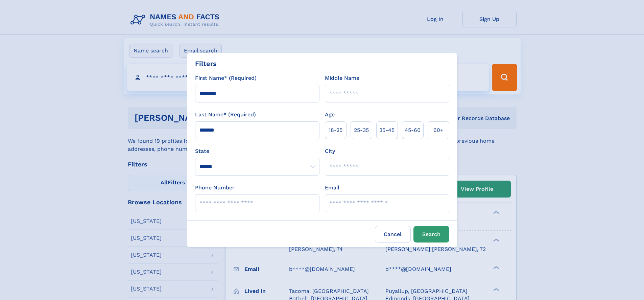 This screenshot has height=300, width=644. Describe the element at coordinates (330, 114) in the screenshot. I see `label: Age` at that location.